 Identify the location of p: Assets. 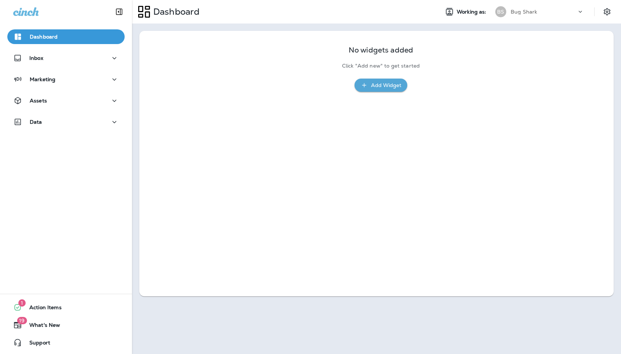
(38, 101).